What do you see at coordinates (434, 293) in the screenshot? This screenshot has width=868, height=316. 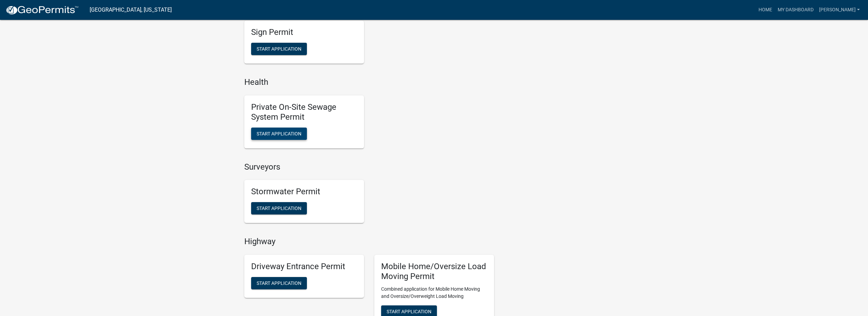 I see `p: Combined application for Mobile Home Moving and Oversize/Overweight Load Moving` at bounding box center [434, 293].